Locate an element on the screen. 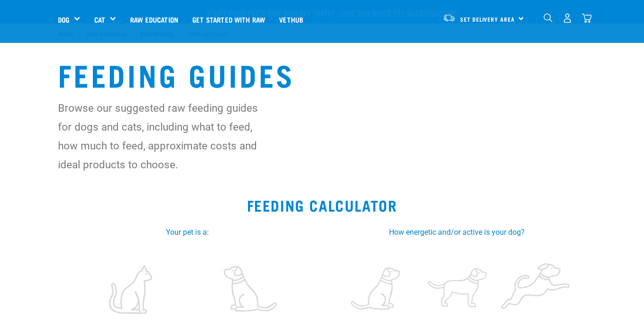  img: user.png is located at coordinates (567, 18).